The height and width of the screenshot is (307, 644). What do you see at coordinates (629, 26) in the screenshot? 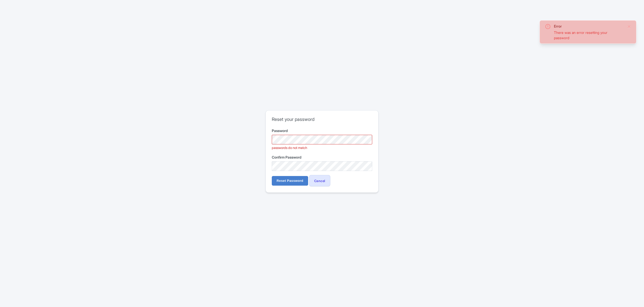
I see `button: Close` at bounding box center [629, 26].